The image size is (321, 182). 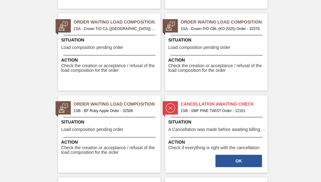 I want to click on span: A Cancellation was made before awaiting billing stage, so click(x=217, y=130).